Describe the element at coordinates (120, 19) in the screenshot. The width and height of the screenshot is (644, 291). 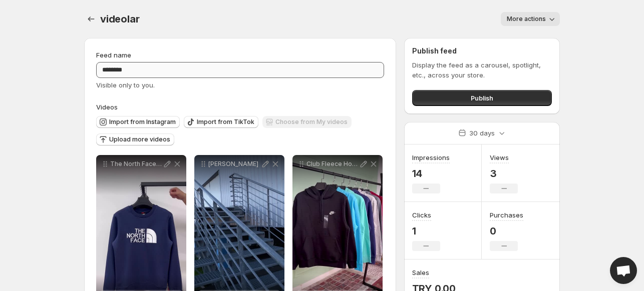
I see `span: videolar` at that location.